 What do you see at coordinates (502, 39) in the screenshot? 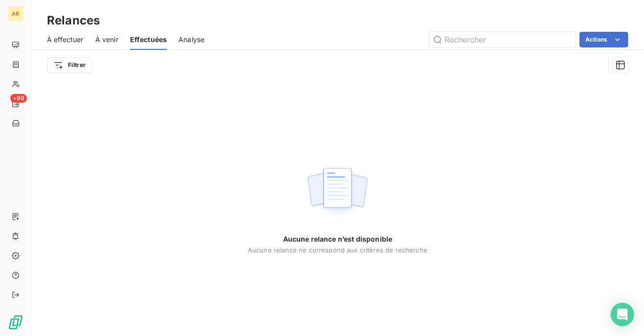
I see `input: Rechercher` at bounding box center [502, 39].